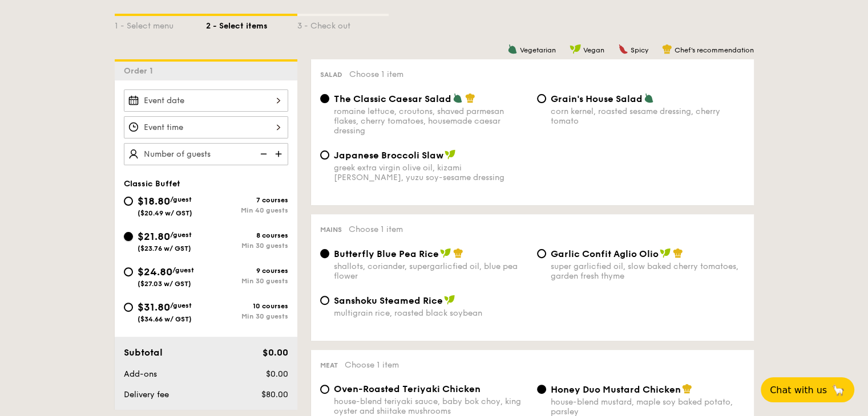  I want to click on span: $31.80, so click(154, 308).